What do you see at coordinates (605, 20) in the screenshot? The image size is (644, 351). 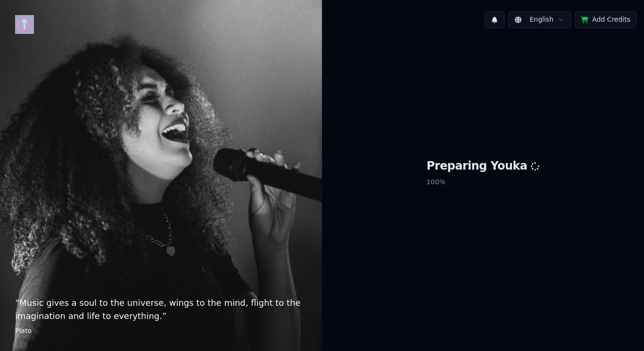 I see `button: Add Credits` at bounding box center [605, 20].